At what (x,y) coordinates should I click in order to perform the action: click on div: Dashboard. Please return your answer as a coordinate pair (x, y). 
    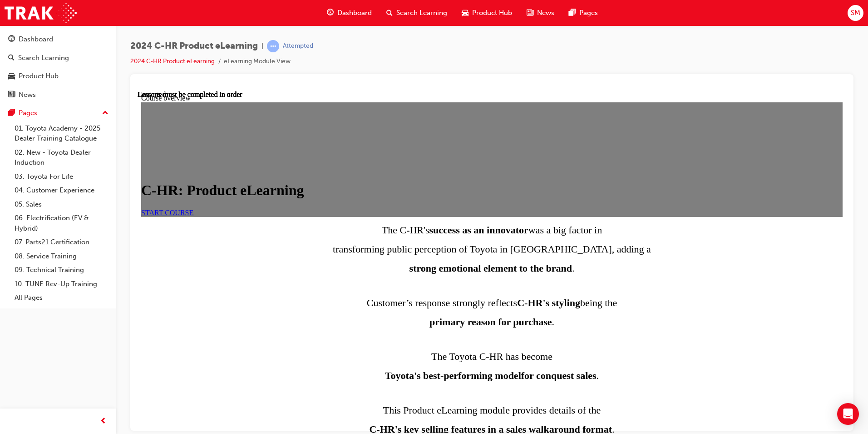
    Looking at the image, I should click on (35, 39).